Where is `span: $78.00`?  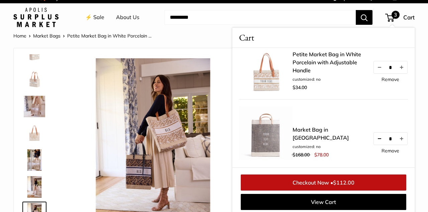 span: $78.00 is located at coordinates (321, 154).